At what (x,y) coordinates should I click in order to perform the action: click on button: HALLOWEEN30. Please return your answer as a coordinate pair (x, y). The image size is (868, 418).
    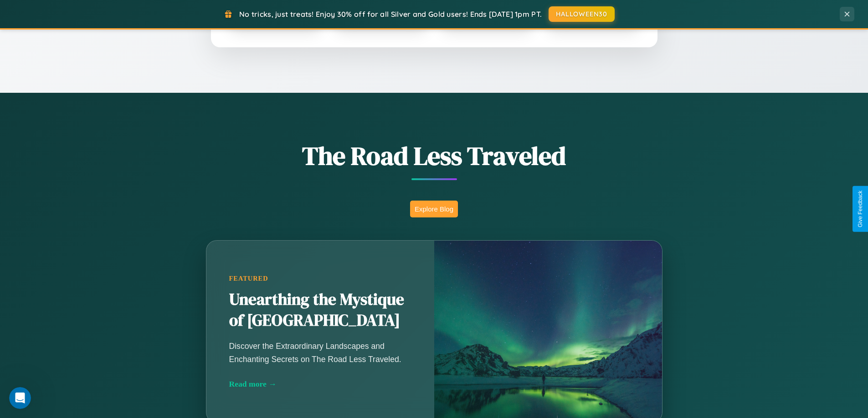
    Looking at the image, I should click on (581, 14).